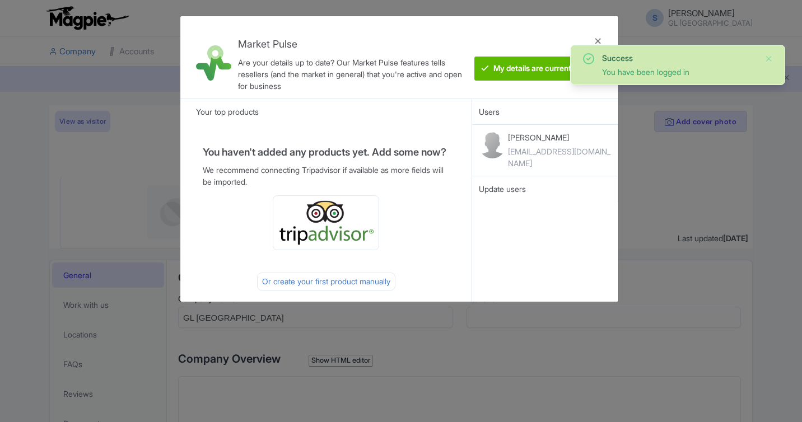  Describe the element at coordinates (353, 74) in the screenshot. I see `div: Are your details up to date? Our Market Pulse features tells resellers (and the market in general...` at that location.